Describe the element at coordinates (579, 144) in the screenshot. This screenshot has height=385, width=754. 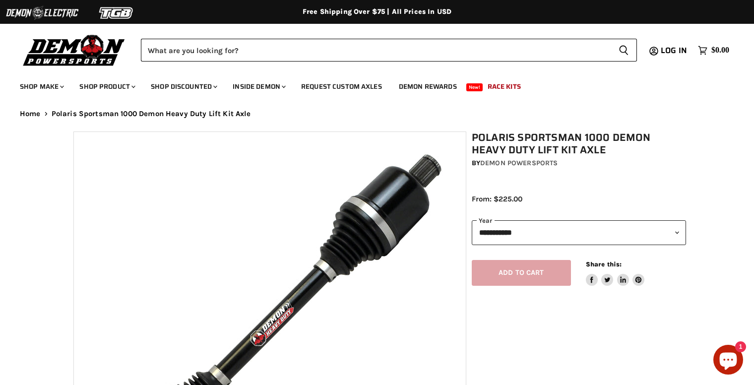
I see `h1: Polaris Sportsman 1000 Demon Heavy Duty Lift Kit Axle` at that location.